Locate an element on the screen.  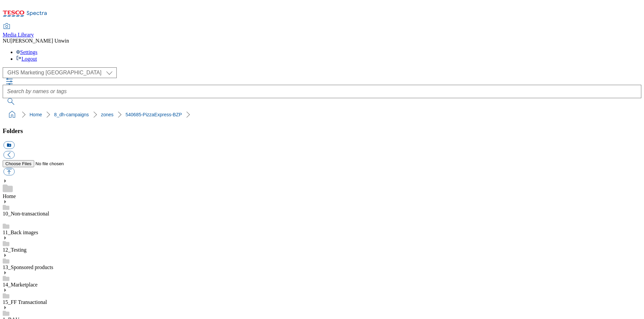
a: Settings is located at coordinates (27, 52).